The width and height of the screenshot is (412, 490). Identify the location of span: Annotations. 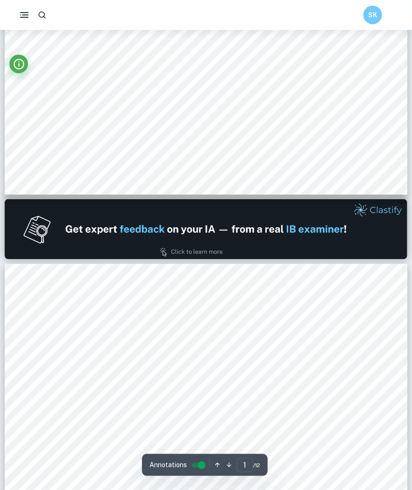
(168, 465).